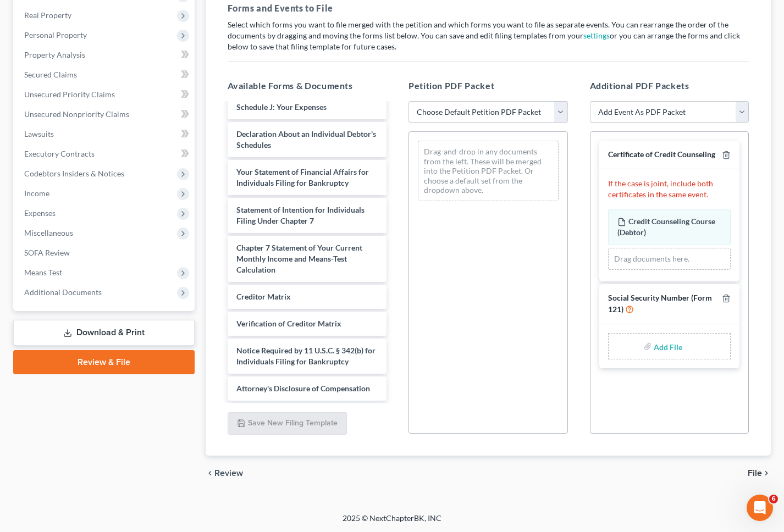  Describe the element at coordinates (300, 215) in the screenshot. I see `span: Statement of Intention for Individuals Filing Under Chapter 7` at that location.